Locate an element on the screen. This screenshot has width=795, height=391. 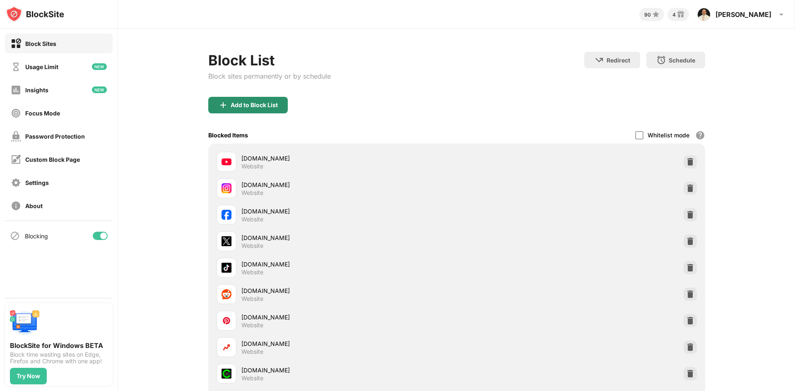
img: block-on.svg is located at coordinates (16, 43).